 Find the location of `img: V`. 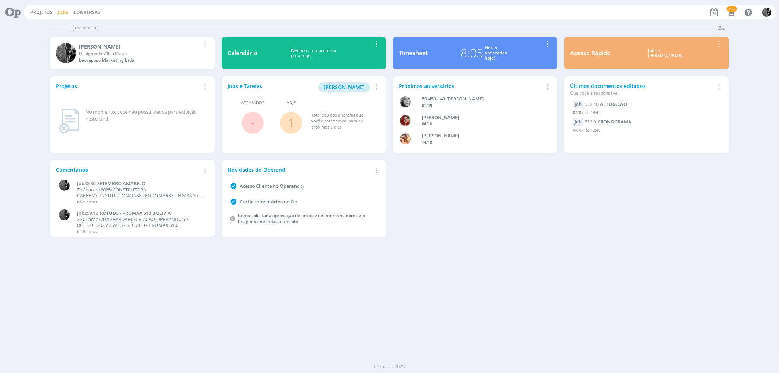

img: V is located at coordinates (405, 139).